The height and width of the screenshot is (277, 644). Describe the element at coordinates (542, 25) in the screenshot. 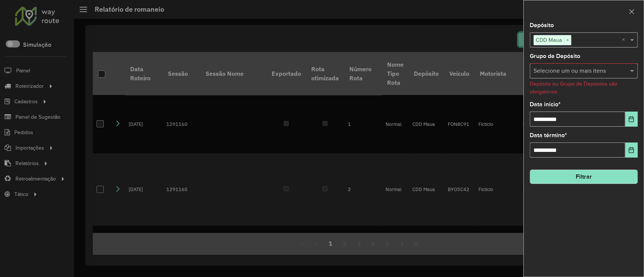

I see `label: Depósito` at that location.